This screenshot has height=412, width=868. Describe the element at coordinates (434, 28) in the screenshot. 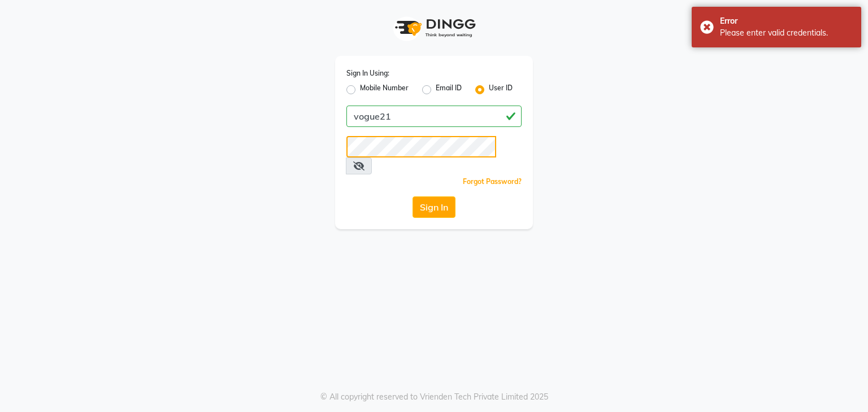

I see `img: logo1.svg` at that location.